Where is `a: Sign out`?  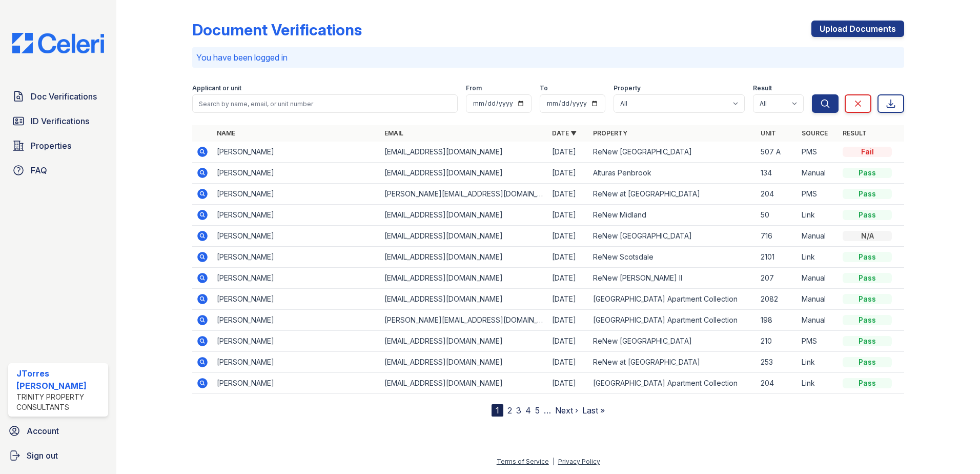 a: Sign out is located at coordinates (58, 455).